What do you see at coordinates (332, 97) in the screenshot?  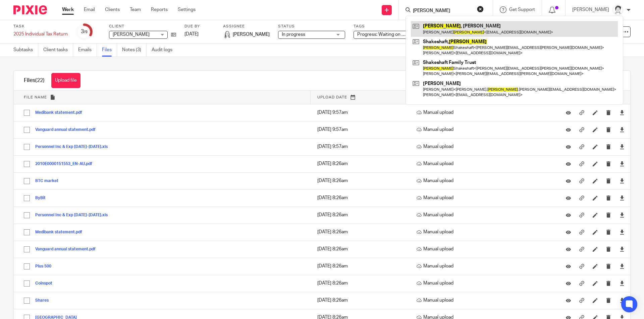 I see `span: Upload date` at bounding box center [332, 97].